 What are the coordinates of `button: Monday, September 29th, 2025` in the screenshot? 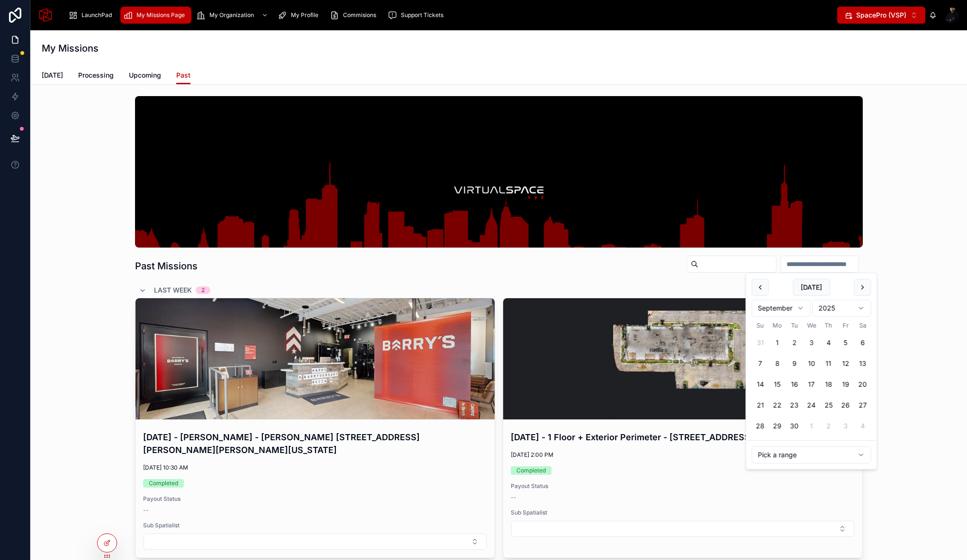 It's located at (778, 427).